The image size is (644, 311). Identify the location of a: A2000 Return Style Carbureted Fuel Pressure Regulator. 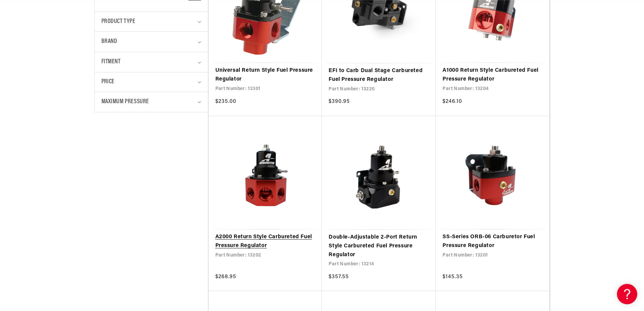
(265, 241).